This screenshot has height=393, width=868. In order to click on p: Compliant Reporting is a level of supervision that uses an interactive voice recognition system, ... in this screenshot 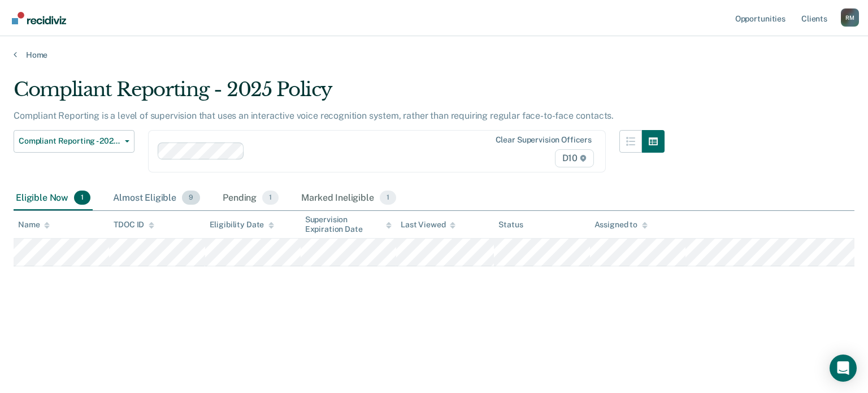, I will do `click(314, 115)`.